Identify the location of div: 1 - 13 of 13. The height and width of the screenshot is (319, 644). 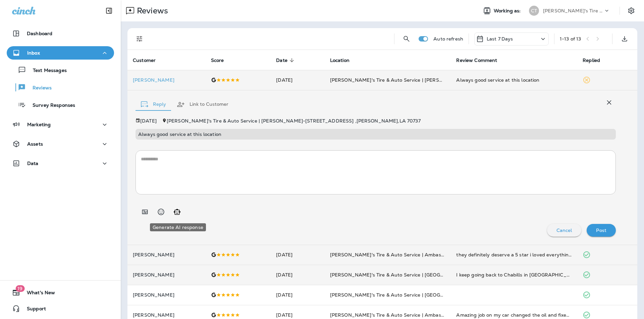
(570, 39).